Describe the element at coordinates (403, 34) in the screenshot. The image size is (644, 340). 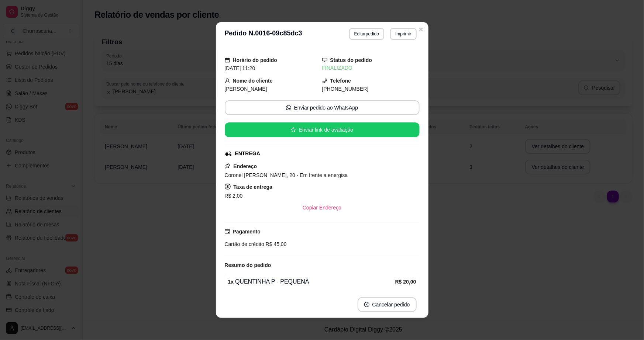
I see `button: Imprimir` at that location.